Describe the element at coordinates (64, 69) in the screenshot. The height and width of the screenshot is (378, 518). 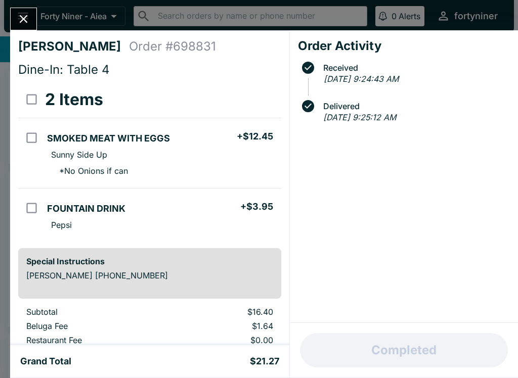
I see `span: Dine-In: Table 4` at that location.